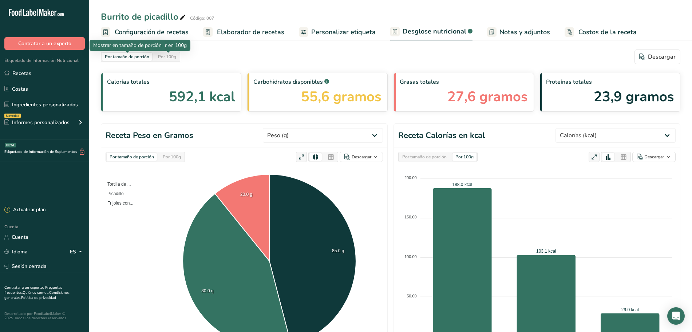  I want to click on a: Contratar a un experto., so click(24, 288).